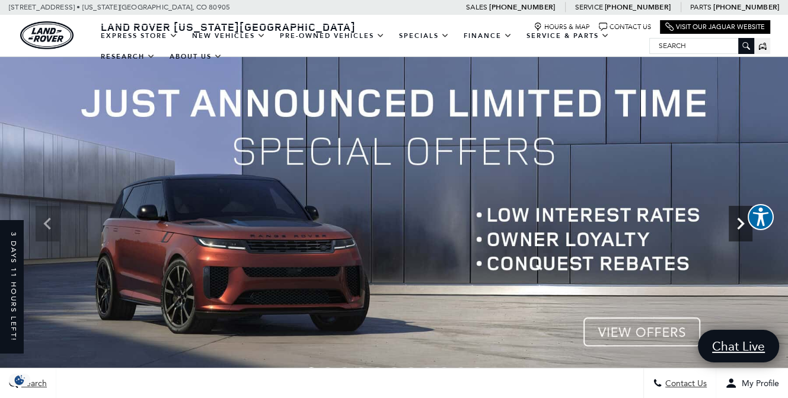 The height and width of the screenshot is (398, 788). I want to click on a: Visit Our Jaguar Website, so click(715, 27).